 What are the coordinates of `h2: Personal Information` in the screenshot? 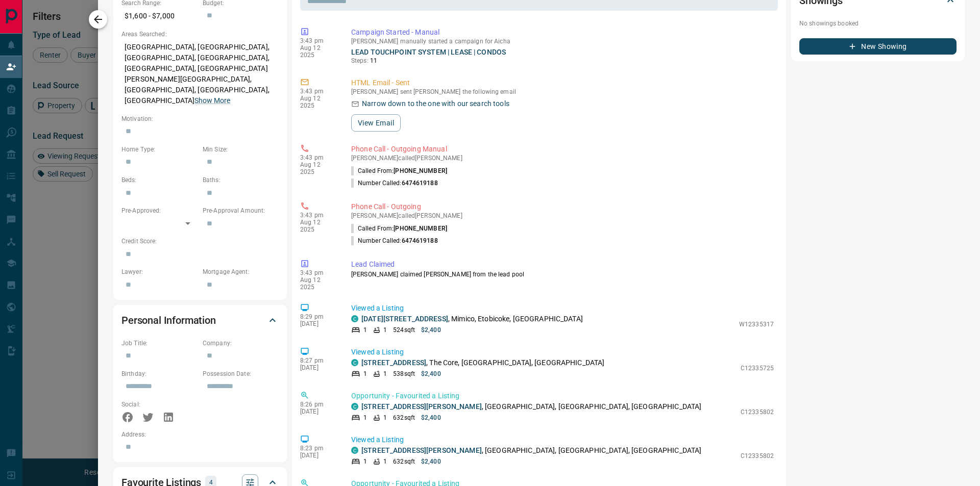 It's located at (168, 321).